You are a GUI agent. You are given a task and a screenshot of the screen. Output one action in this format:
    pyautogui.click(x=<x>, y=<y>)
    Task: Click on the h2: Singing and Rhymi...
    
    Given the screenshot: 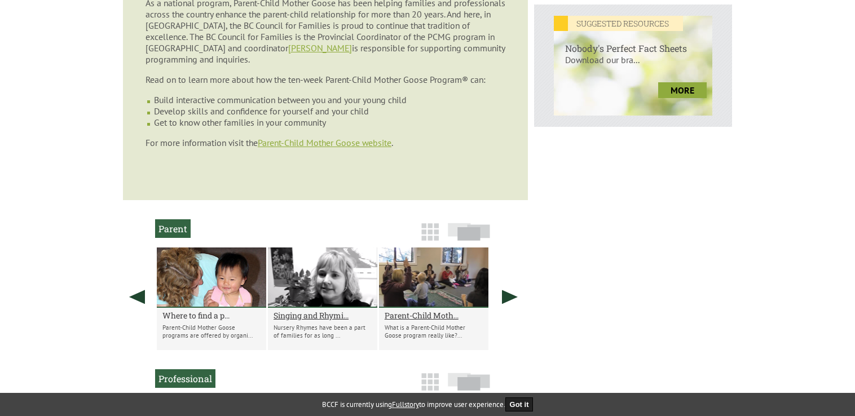 What is the action you would take?
    pyautogui.click(x=323, y=315)
    